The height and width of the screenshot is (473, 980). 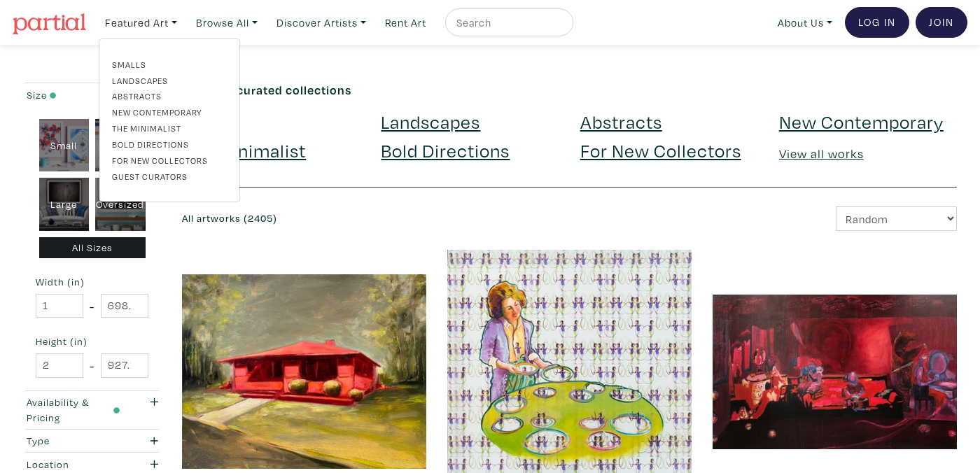 I want to click on a: About Us, so click(x=805, y=23).